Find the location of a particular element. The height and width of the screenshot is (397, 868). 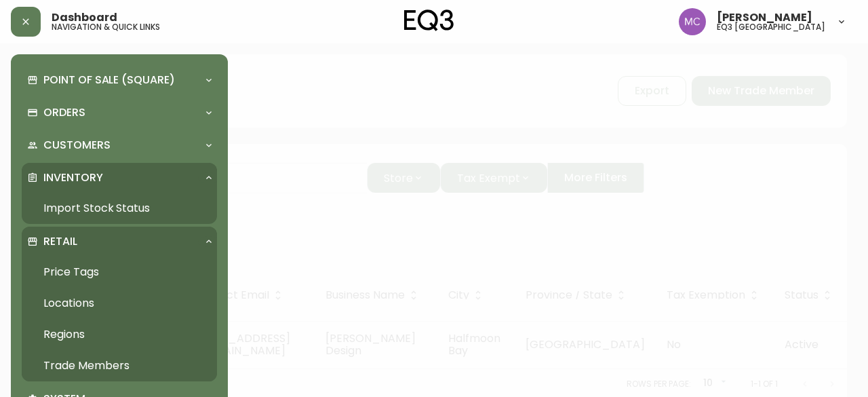

p: Orders is located at coordinates (65, 112).